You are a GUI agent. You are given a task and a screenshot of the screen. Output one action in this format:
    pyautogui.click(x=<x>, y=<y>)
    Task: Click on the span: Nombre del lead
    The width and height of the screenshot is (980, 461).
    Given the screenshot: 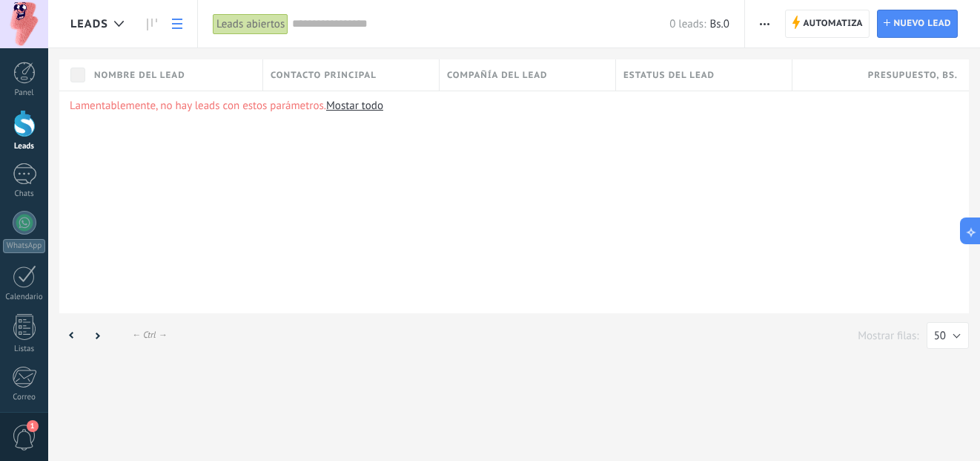 What is the action you would take?
    pyautogui.click(x=139, y=75)
    